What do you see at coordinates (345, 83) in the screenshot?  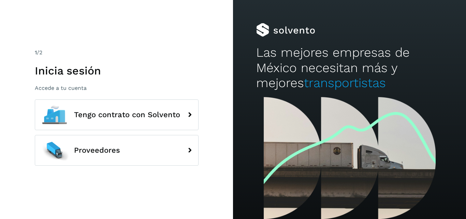 I see `span: transportistas` at bounding box center [345, 83].